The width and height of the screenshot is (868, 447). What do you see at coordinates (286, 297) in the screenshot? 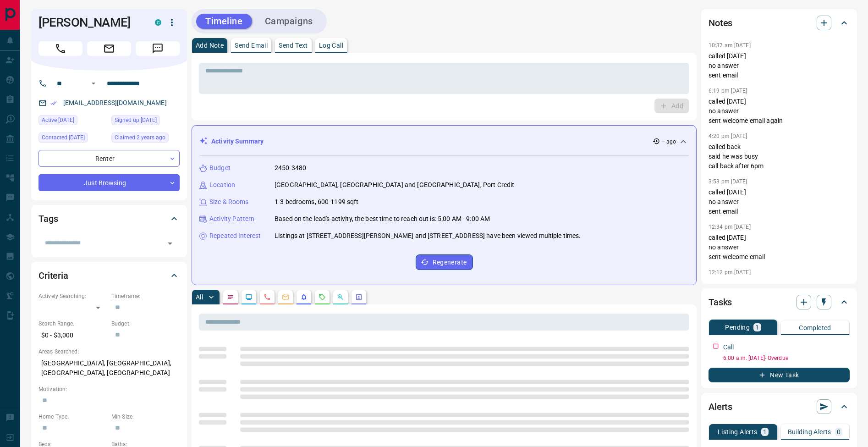
I see `svg: Emails` at bounding box center [286, 297].